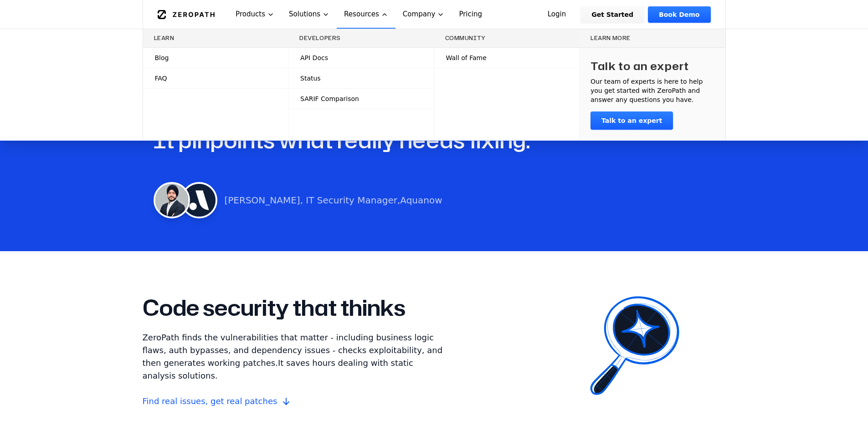  I want to click on a: Wall of Fame, so click(507, 58).